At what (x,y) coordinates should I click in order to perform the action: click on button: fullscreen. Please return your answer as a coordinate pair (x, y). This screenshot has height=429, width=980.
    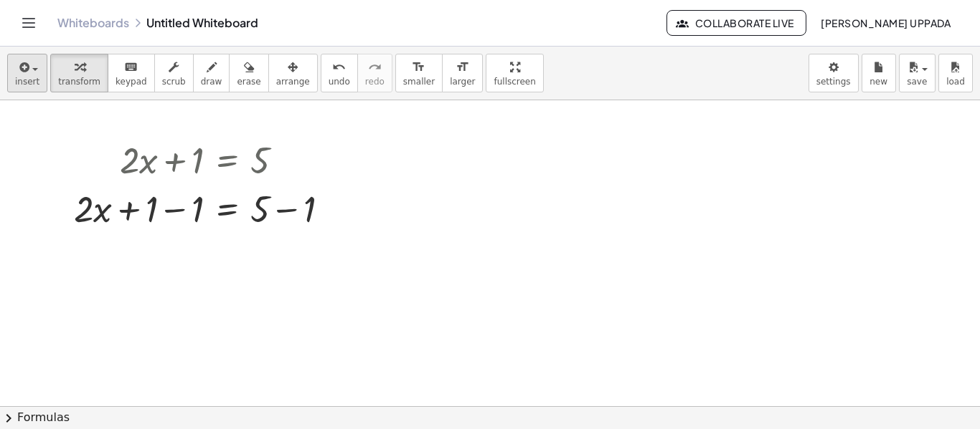
    Looking at the image, I should click on (515, 73).